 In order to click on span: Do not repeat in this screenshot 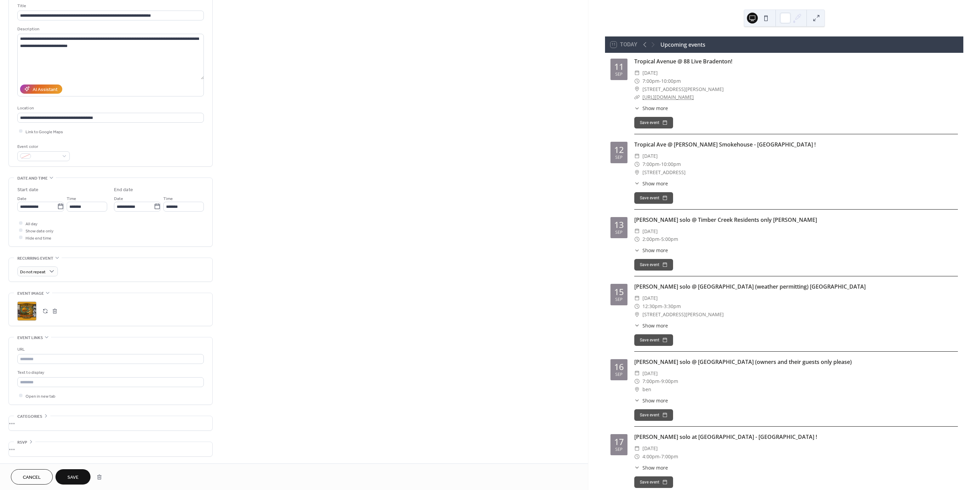, I will do `click(33, 271)`.